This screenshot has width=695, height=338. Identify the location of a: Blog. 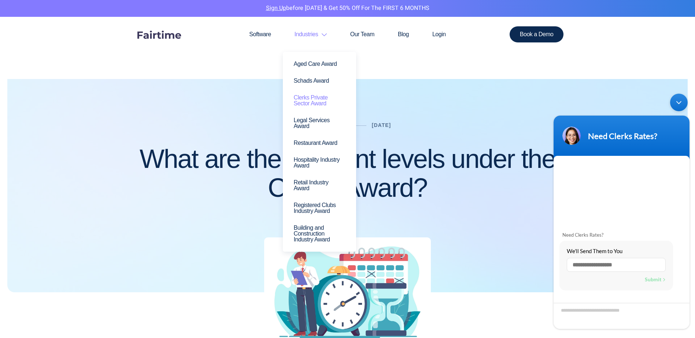
(403, 34).